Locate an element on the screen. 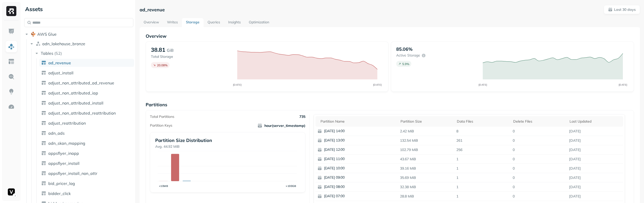 The width and height of the screenshot is (644, 203). p: 735 is located at coordinates (303, 117).